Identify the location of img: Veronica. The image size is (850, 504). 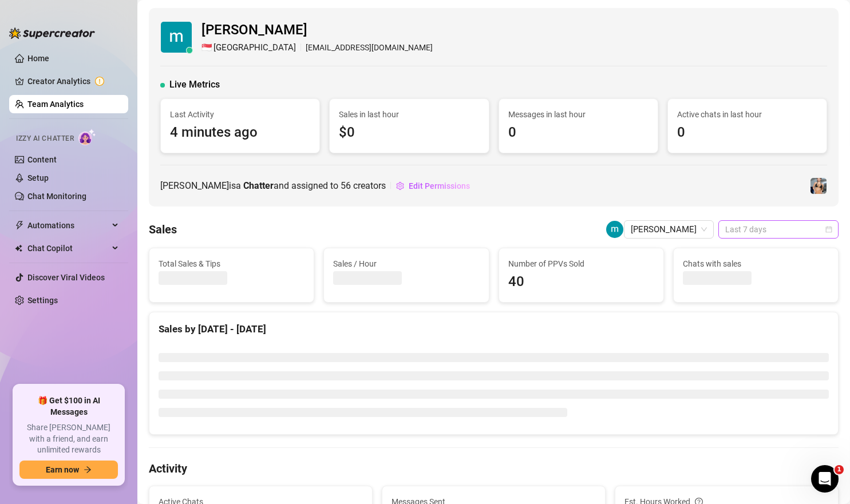
(819, 186).